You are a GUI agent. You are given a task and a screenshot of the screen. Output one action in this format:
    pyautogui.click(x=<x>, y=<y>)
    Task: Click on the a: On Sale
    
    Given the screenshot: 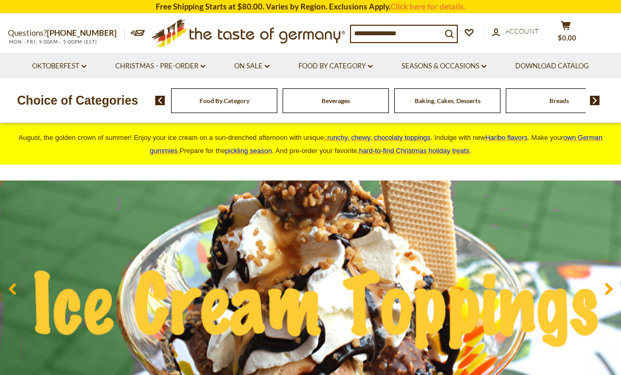 What is the action you would take?
    pyautogui.click(x=251, y=66)
    